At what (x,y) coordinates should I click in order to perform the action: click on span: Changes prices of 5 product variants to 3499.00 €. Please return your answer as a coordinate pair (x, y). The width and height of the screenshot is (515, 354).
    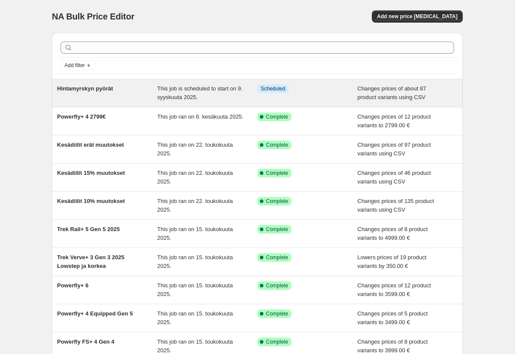
    Looking at the image, I should click on (392, 317).